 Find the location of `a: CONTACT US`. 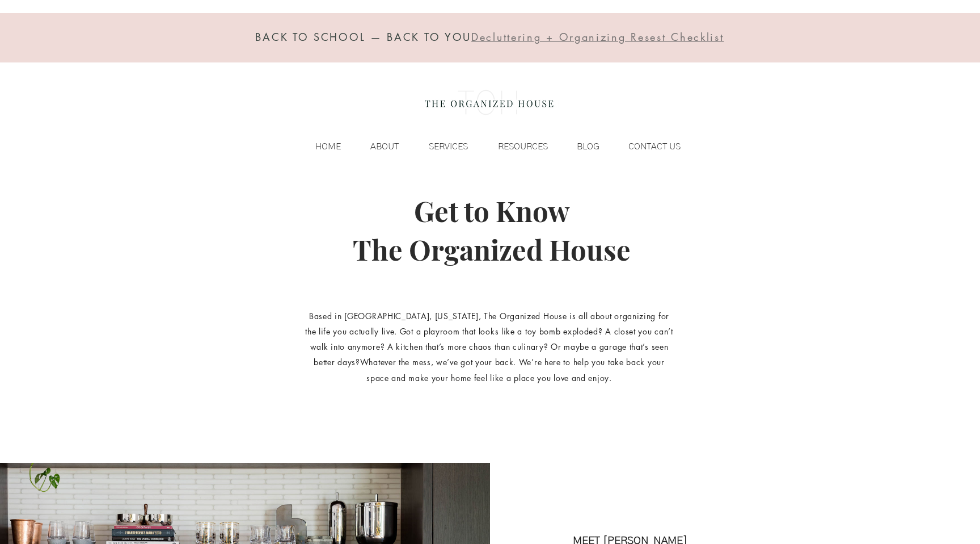

a: CONTACT US is located at coordinates (646, 146).